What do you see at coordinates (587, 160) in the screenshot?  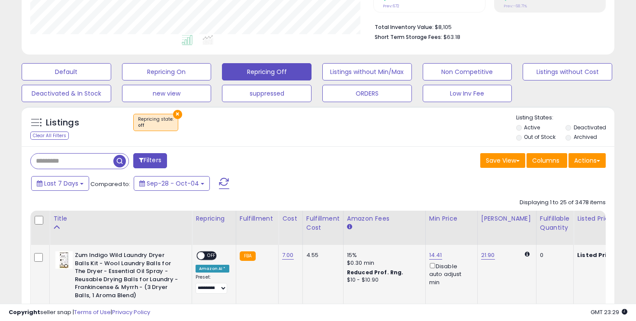 I see `button: Actions` at bounding box center [587, 160].